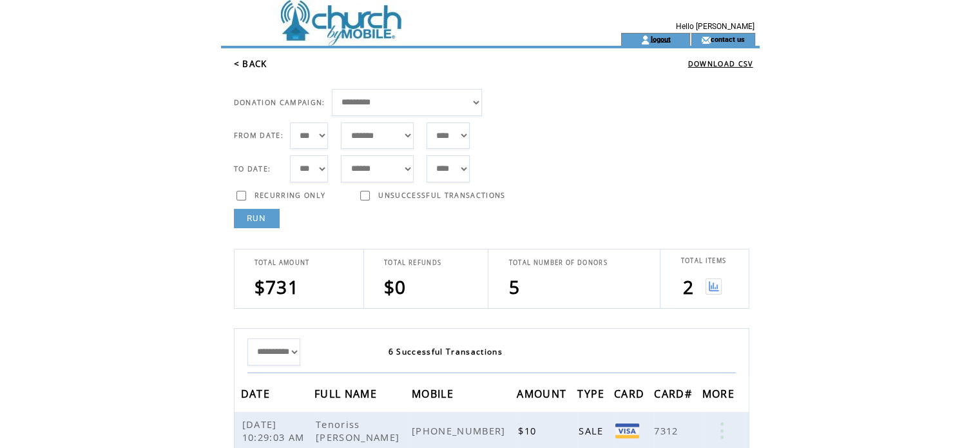  Describe the element at coordinates (528, 430) in the screenshot. I see `span: $10` at that location.